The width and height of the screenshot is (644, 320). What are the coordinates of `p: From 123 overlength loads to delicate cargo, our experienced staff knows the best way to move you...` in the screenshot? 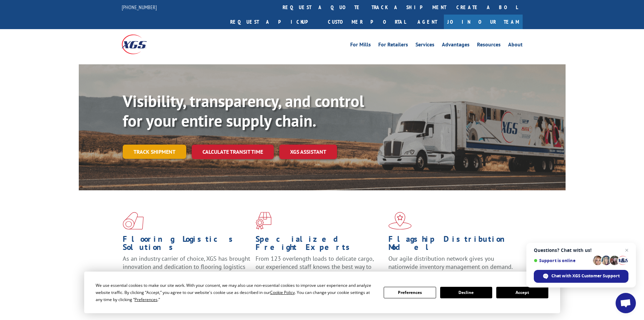 It's located at (320, 270).